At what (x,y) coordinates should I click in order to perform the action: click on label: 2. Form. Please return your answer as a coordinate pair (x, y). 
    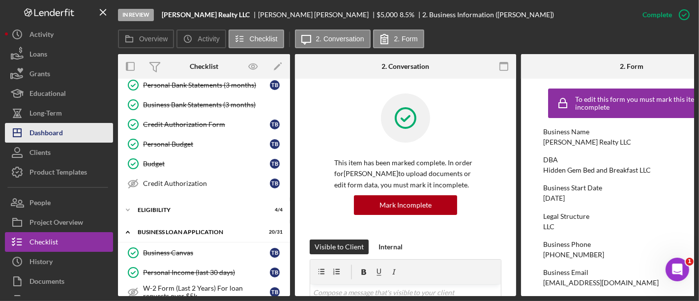
    Looking at the image, I should click on (406, 39).